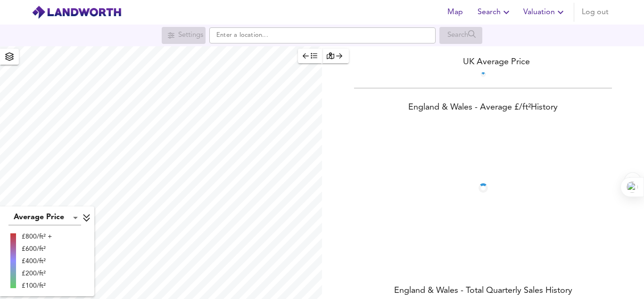  Describe the element at coordinates (483, 291) in the screenshot. I see `div: England & Wales - Total Quarterly Sales History` at that location.